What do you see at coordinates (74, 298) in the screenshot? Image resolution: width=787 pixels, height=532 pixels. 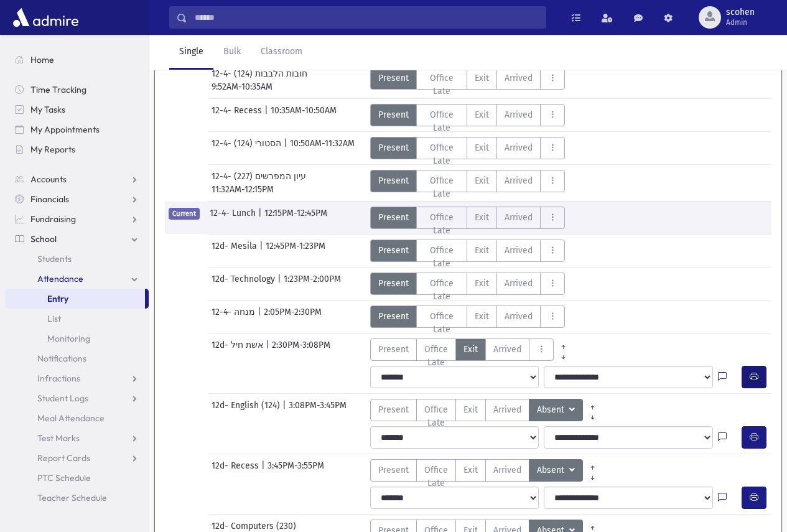 I see `a: Entry` at bounding box center [74, 298].